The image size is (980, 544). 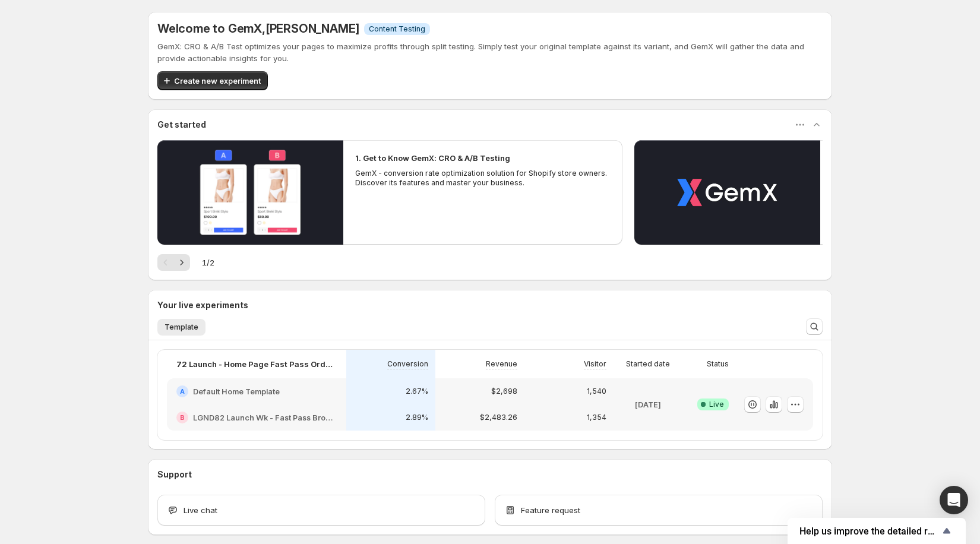 What do you see at coordinates (490, 52) in the screenshot?
I see `p: GemX: CRO & A/B Test optimizes your pages to maximize profits through split testing. Simply test ...` at bounding box center [490, 52].